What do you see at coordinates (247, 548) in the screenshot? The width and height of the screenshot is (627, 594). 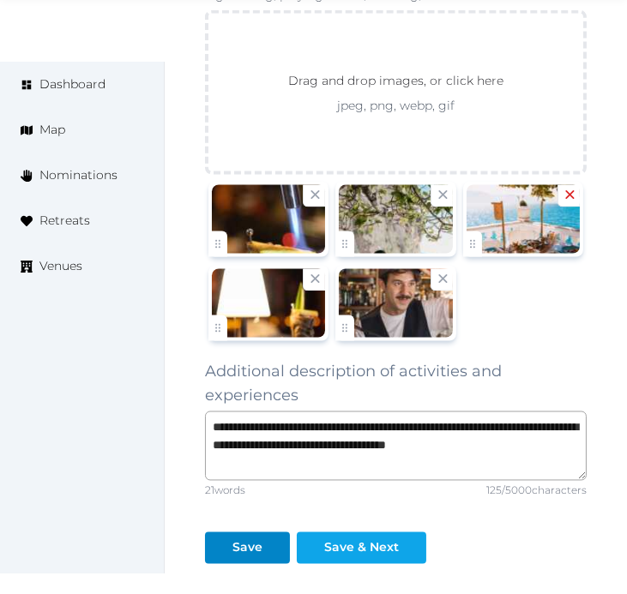 I see `button: Save` at bounding box center [247, 548].